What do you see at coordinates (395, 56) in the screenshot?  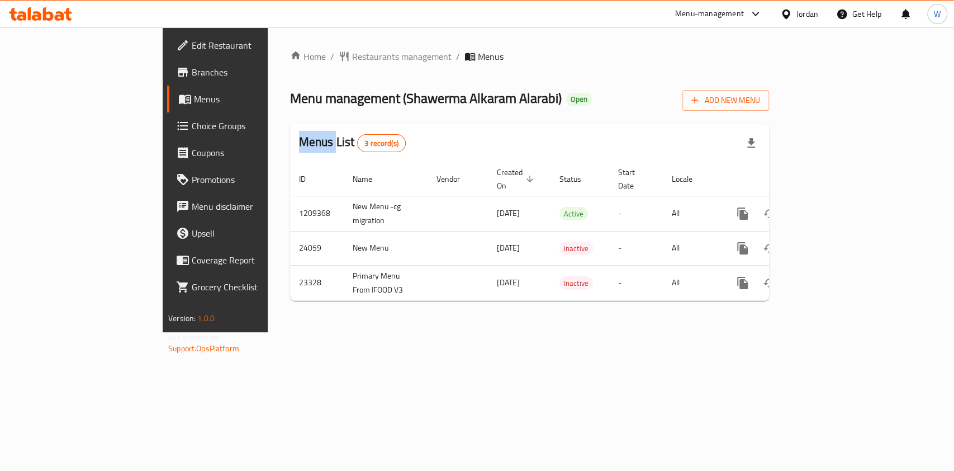 I see `a: Restaurants management` at bounding box center [395, 56].